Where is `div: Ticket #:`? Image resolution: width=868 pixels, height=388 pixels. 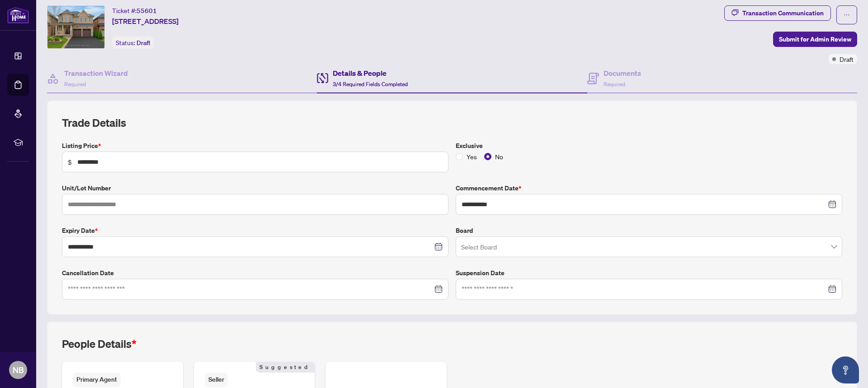
div: Ticket #: is located at coordinates (135, 10).